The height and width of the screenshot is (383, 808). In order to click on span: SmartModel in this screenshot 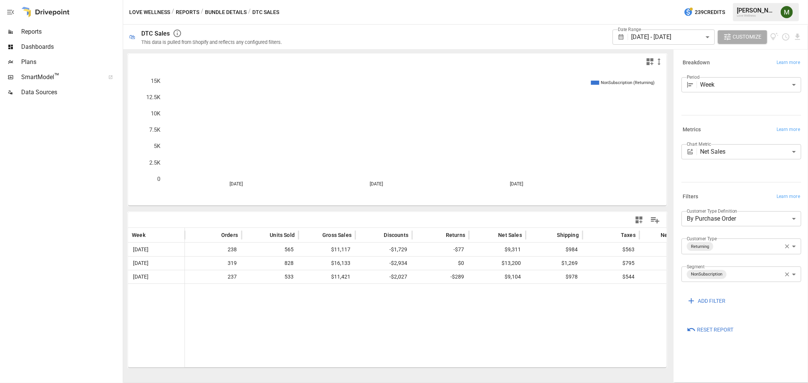, I will do `click(61, 77)`.